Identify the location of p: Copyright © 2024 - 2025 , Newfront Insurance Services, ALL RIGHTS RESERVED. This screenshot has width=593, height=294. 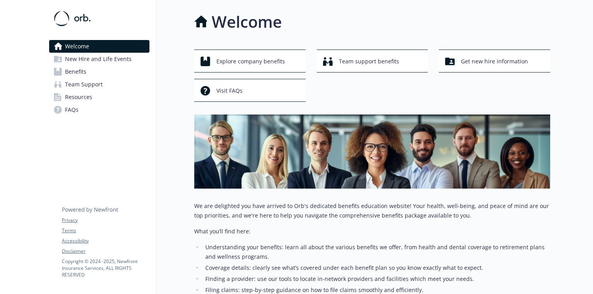
(105, 268).